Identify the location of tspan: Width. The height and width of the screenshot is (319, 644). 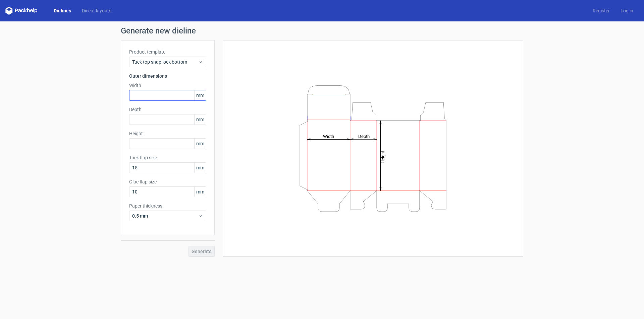
(328, 136).